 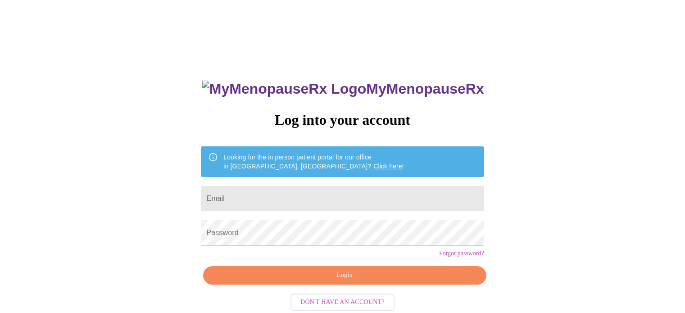 What do you see at coordinates (388, 166) in the screenshot?
I see `a: Click here!` at bounding box center [388, 166].